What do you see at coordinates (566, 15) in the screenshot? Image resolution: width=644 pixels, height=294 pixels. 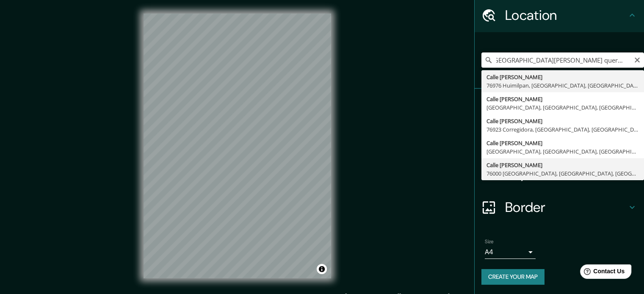 I see `h4: Location` at bounding box center [566, 15].